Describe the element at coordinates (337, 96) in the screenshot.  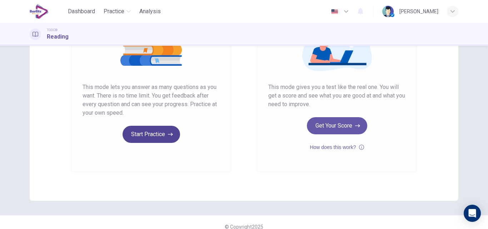
I see `span: This mode gives you a test like the real one. You will get a score and see what you are good at a...` at that location.